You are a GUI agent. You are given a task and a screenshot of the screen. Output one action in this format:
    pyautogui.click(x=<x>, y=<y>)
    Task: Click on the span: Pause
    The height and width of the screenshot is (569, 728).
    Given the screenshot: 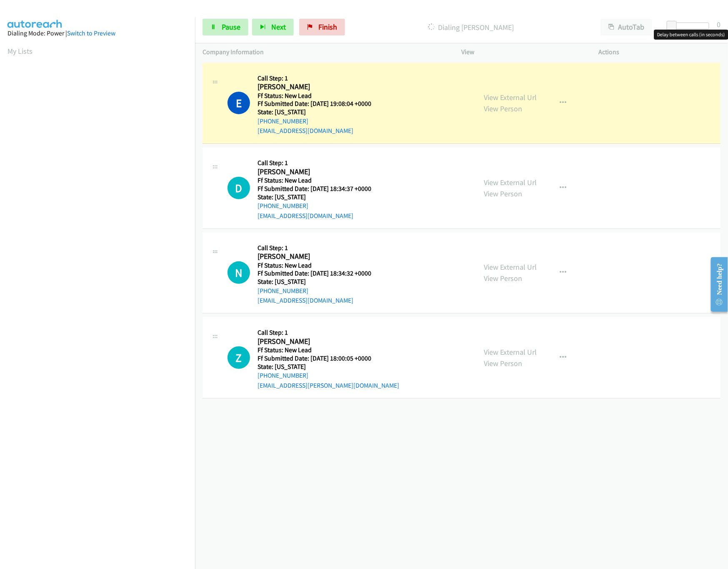 What is the action you would take?
    pyautogui.click(x=231, y=27)
    